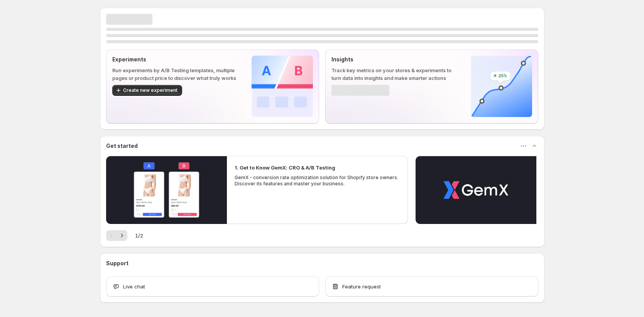  I want to click on nav: Pagination, so click(117, 235).